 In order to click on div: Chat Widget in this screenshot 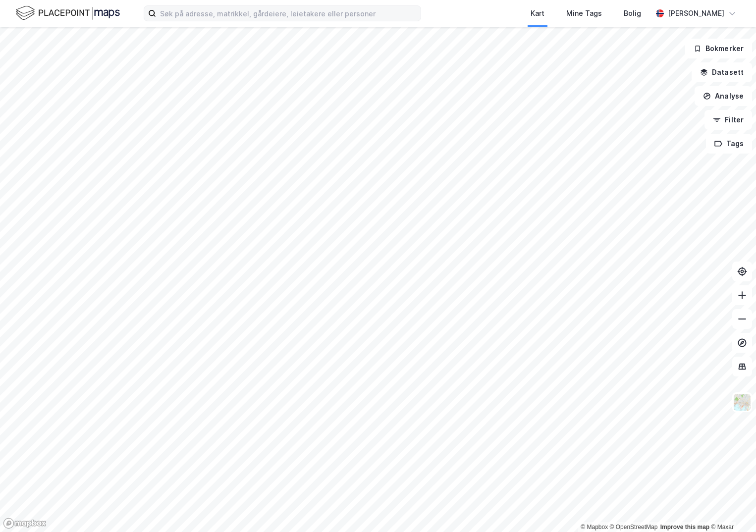, I will do `click(731, 508)`.